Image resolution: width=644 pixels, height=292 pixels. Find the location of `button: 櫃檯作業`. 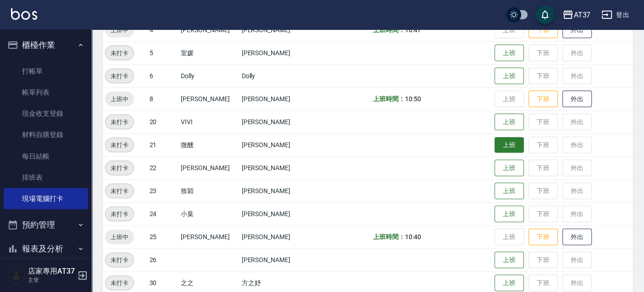

button: 櫃檯作業 is located at coordinates (46, 45).